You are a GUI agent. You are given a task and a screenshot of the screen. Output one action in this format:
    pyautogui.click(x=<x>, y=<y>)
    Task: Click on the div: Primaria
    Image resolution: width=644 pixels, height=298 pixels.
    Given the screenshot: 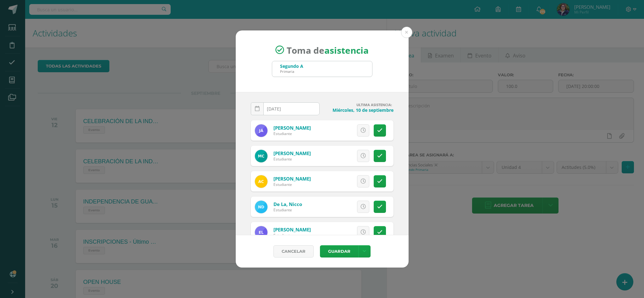 What is the action you would take?
    pyautogui.click(x=291, y=71)
    